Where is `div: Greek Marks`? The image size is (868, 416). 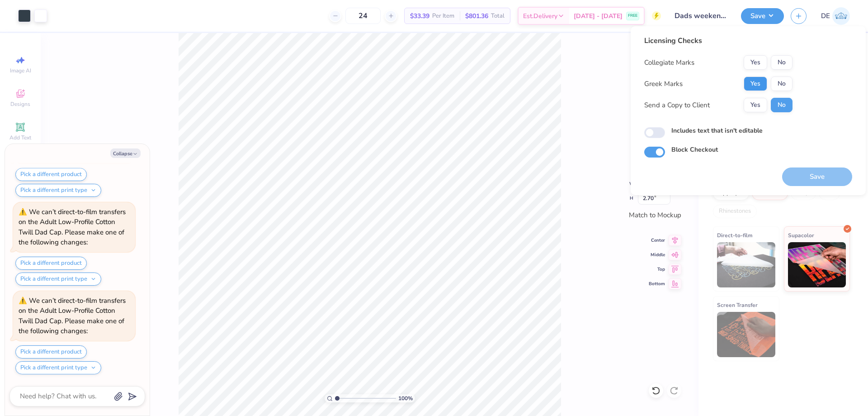
div: Greek Marks is located at coordinates (663, 84).